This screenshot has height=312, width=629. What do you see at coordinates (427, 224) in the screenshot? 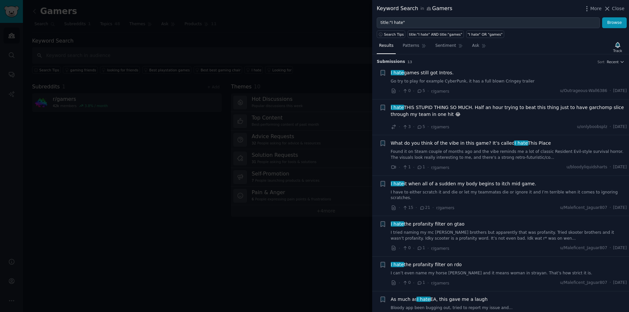
I see `a: I hatethe profanity filter on gtao` at bounding box center [427, 224].